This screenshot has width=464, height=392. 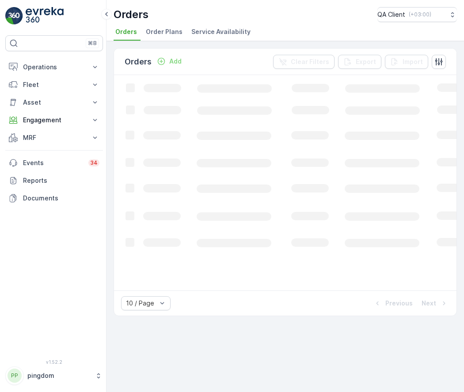 What do you see at coordinates (417, 15) in the screenshot?
I see `button: QA Client(+03:00)` at bounding box center [417, 15].